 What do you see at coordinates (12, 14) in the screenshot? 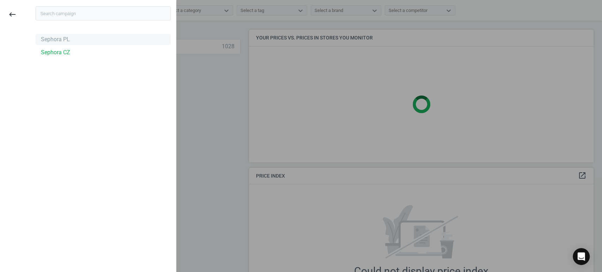
I see `i: keyboard_backspace` at bounding box center [12, 14].